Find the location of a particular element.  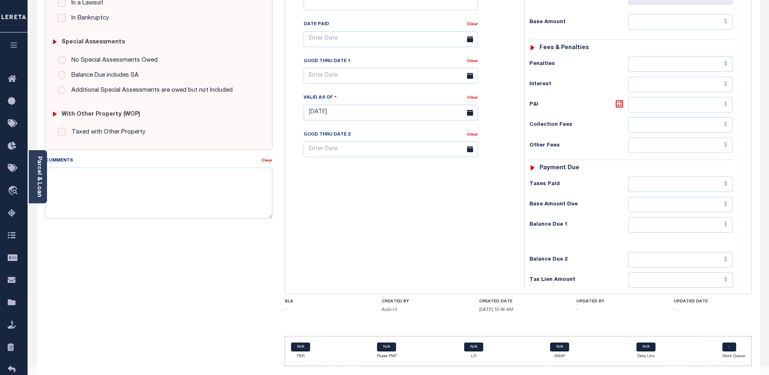

h4: UPDATED DATE is located at coordinates (713, 301).